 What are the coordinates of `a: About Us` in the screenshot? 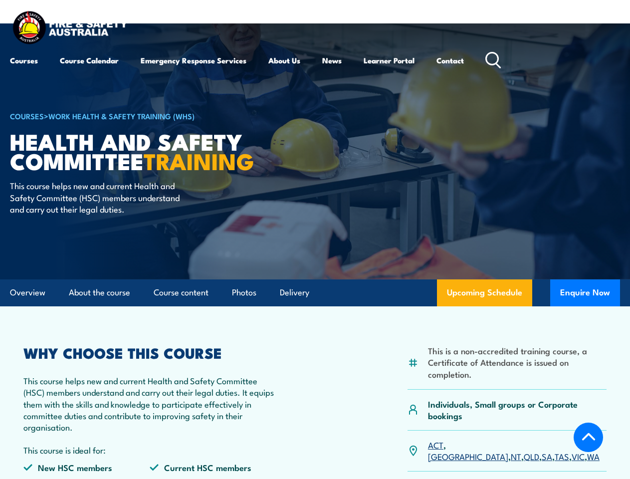 It's located at (285, 60).